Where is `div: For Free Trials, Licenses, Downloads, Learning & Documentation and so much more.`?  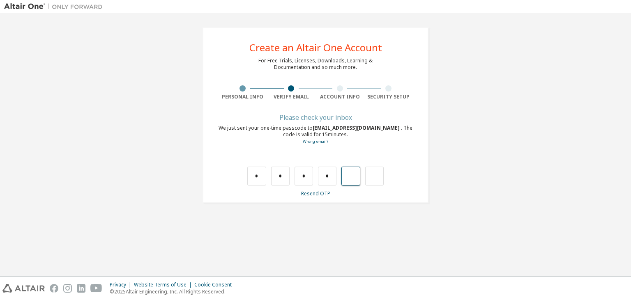 div: For Free Trials, Licenses, Downloads, Learning & Documentation and so much more. is located at coordinates (315, 64).